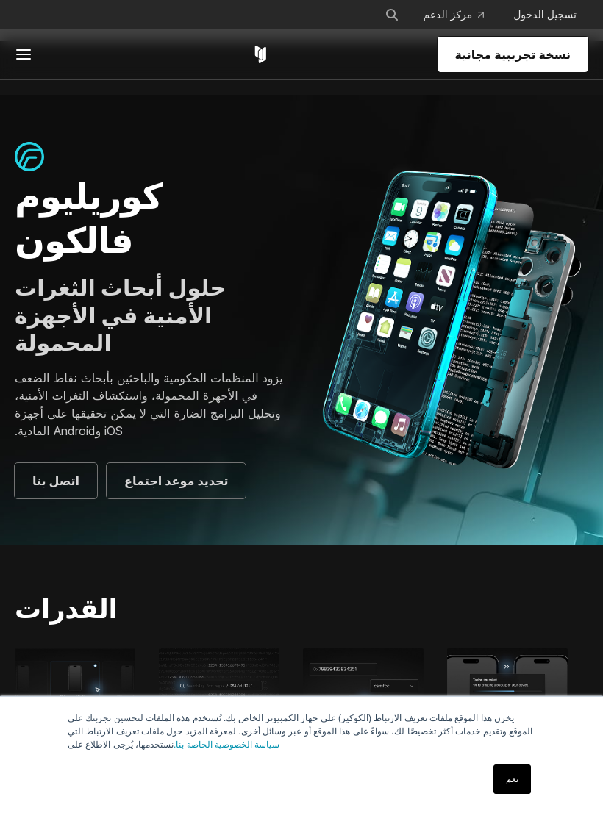 This screenshot has height=813, width=603. I want to click on img: تصحيح أخطاء النواة، خطاف التحديث, so click(363, 686).